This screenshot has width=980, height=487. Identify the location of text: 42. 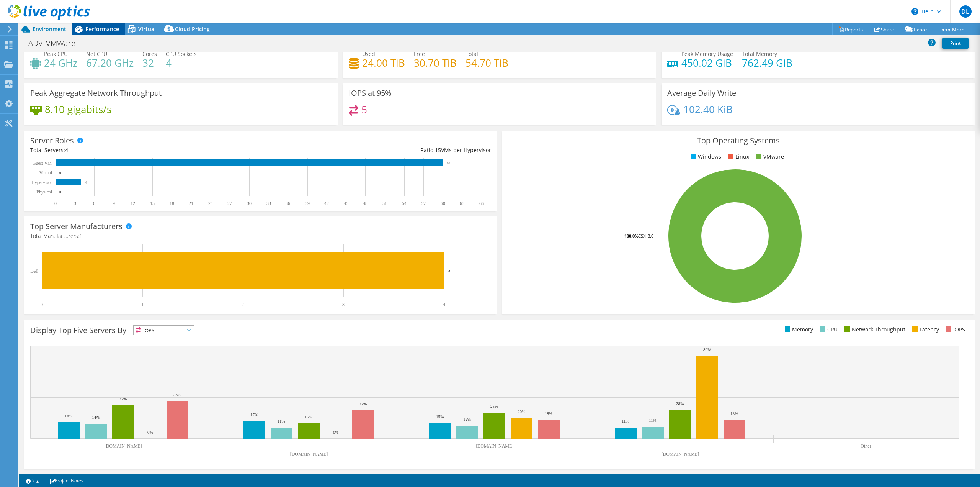
(327, 204).